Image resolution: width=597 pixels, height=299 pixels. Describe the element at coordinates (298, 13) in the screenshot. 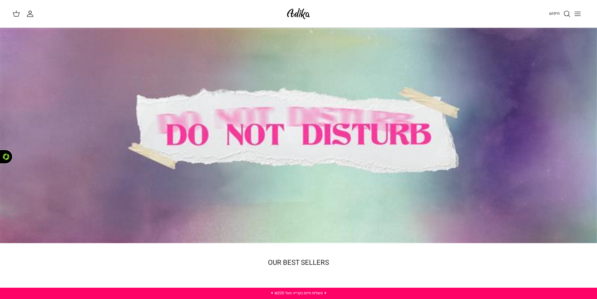

I see `img: Adika IL` at that location.